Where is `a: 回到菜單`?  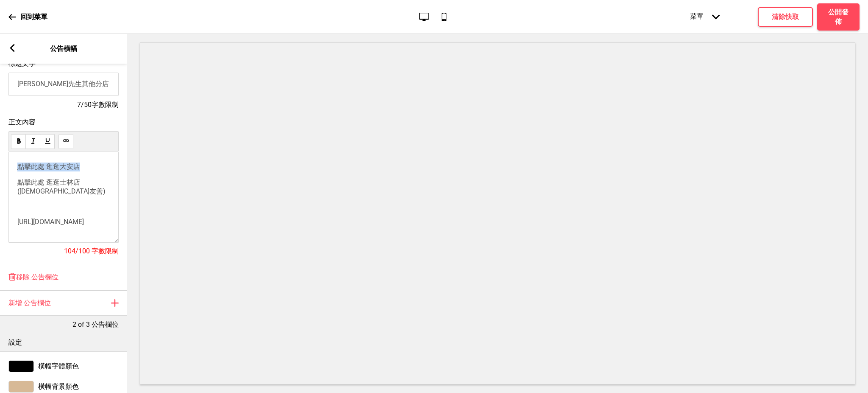
a: 回到菜單 is located at coordinates (28, 17).